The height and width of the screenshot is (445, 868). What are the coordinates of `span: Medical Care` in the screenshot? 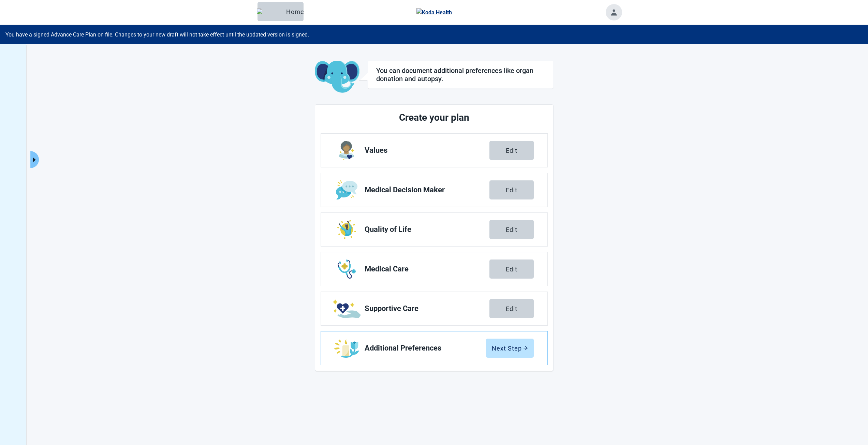 It's located at (427, 269).